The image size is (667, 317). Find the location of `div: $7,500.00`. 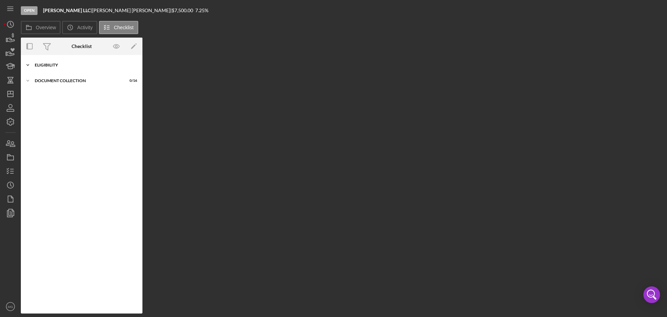

div: $7,500.00 is located at coordinates (184, 10).